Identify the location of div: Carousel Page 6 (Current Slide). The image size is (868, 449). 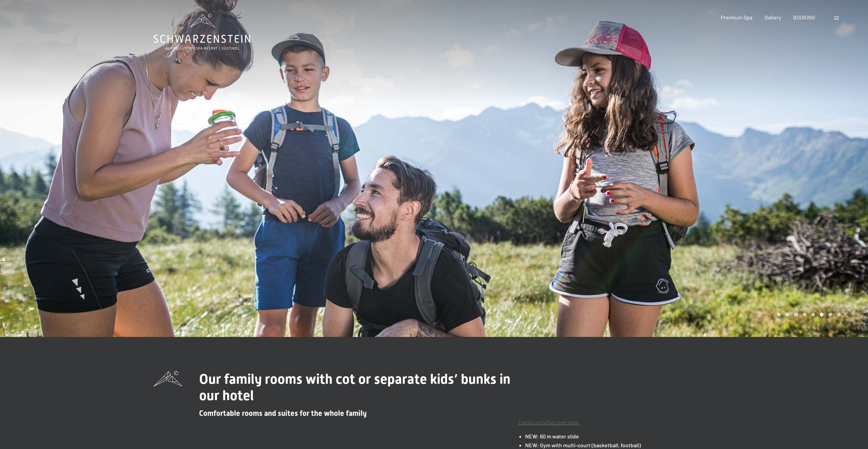
(821, 315).